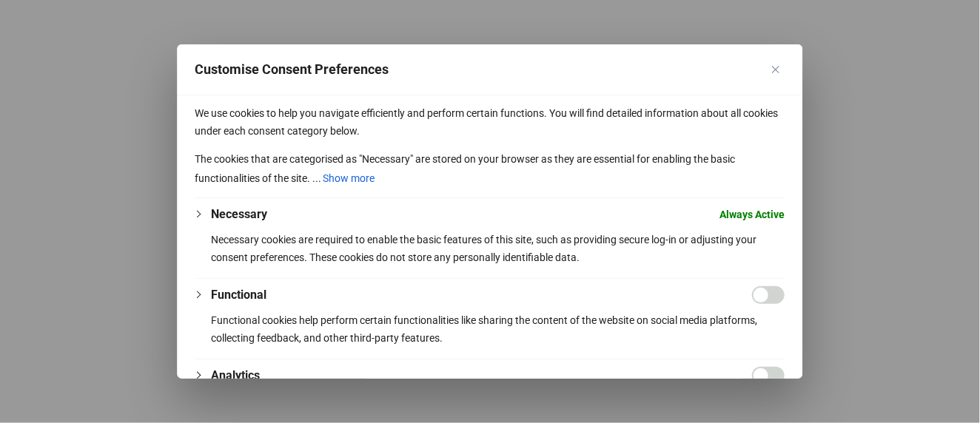 The height and width of the screenshot is (423, 980). Describe the element at coordinates (236, 376) in the screenshot. I see `button: Analytics` at that location.